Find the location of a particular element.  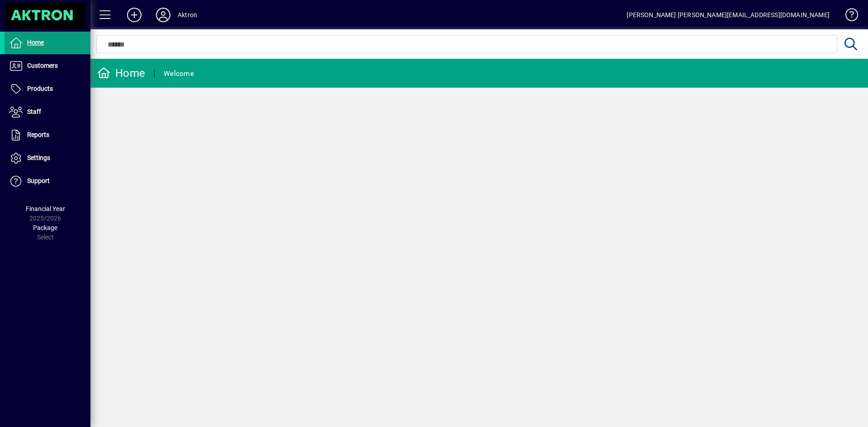

span: Customers is located at coordinates (43, 66).